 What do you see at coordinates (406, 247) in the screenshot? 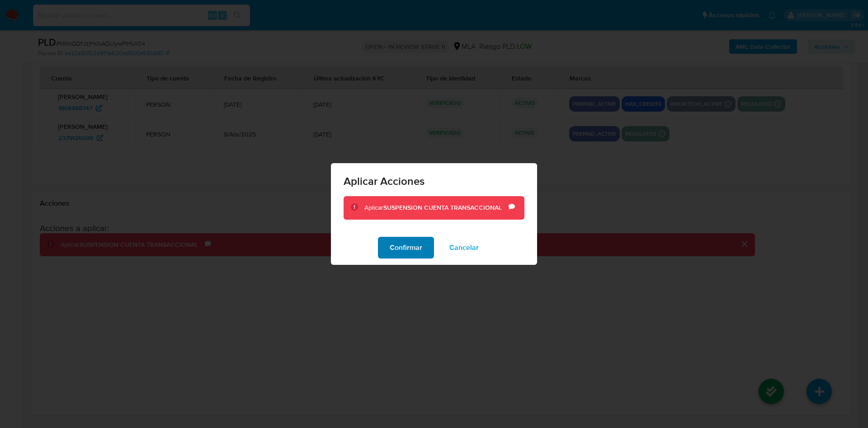
I see `span: Confirmar` at bounding box center [406, 247].